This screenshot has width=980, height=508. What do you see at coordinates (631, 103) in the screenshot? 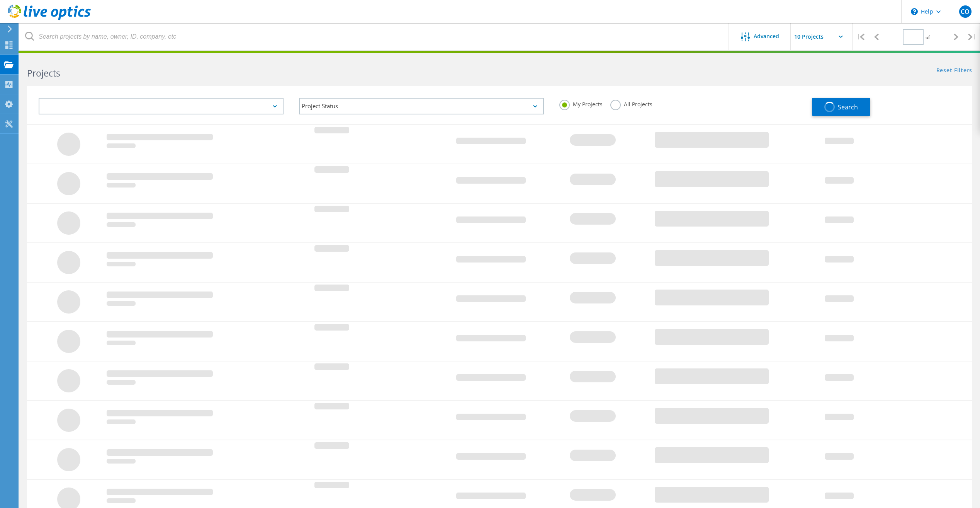
I see `label: All Projects` at bounding box center [631, 103].